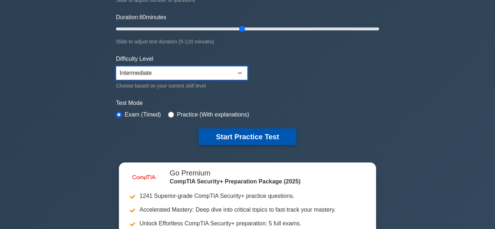 Image resolution: width=495 pixels, height=229 pixels. I want to click on div: Slide to adjust test duration (5-120 minutes), so click(247, 42).